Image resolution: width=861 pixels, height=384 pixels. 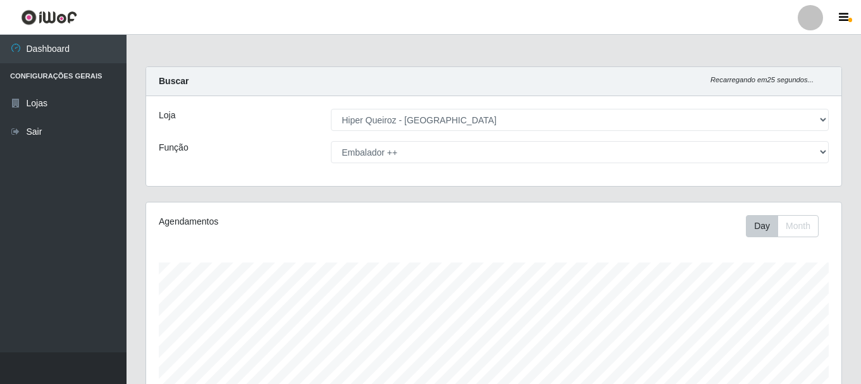 What do you see at coordinates (293, 222) in the screenshot?
I see `div: Agendamentos` at bounding box center [293, 222].